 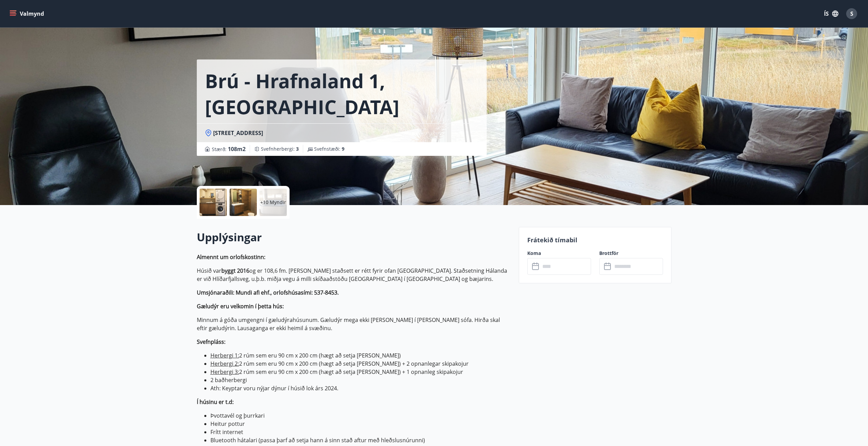 What do you see at coordinates (231, 257) in the screenshot?
I see `strong: Almennt um orlofskostinn:` at bounding box center [231, 257].